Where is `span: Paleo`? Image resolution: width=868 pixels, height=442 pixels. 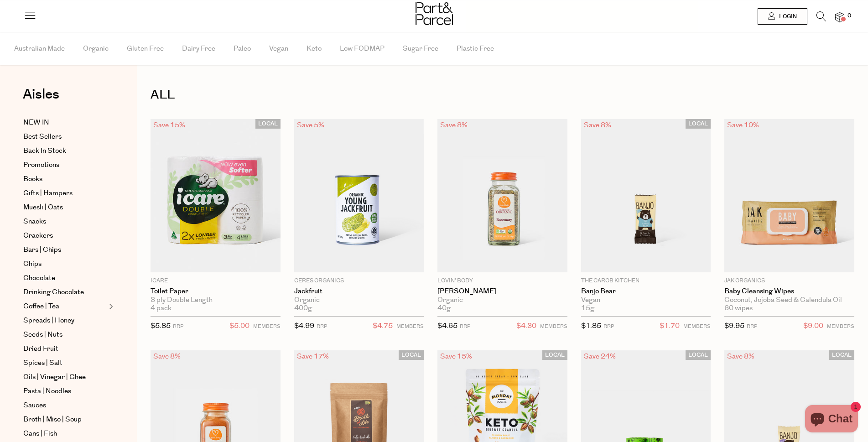
span: Paleo is located at coordinates (242, 49).